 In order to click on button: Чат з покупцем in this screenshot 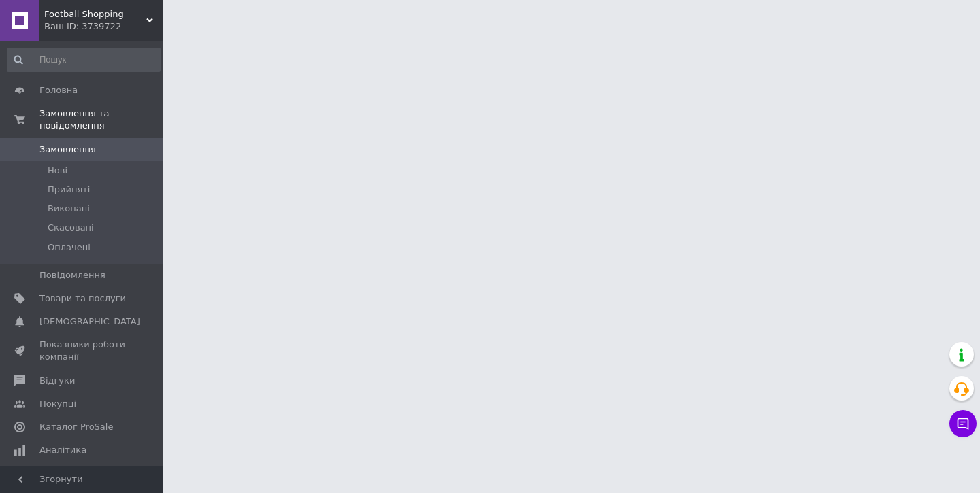, I will do `click(962, 423)`.